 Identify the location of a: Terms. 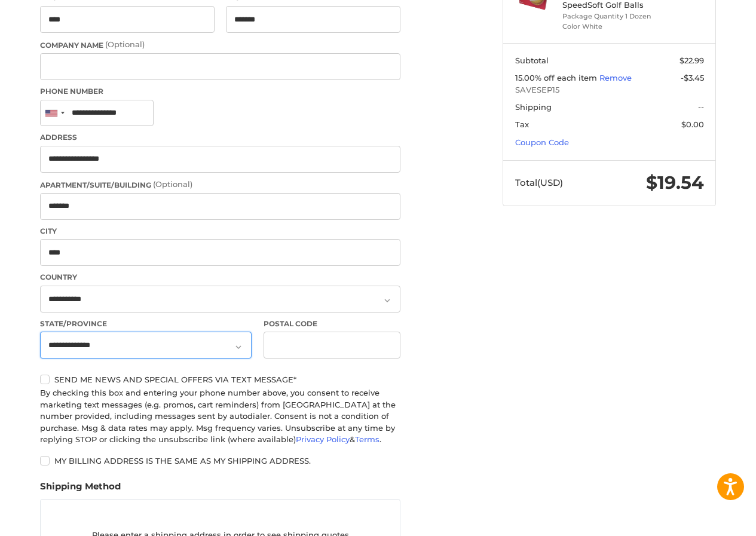
(367, 439).